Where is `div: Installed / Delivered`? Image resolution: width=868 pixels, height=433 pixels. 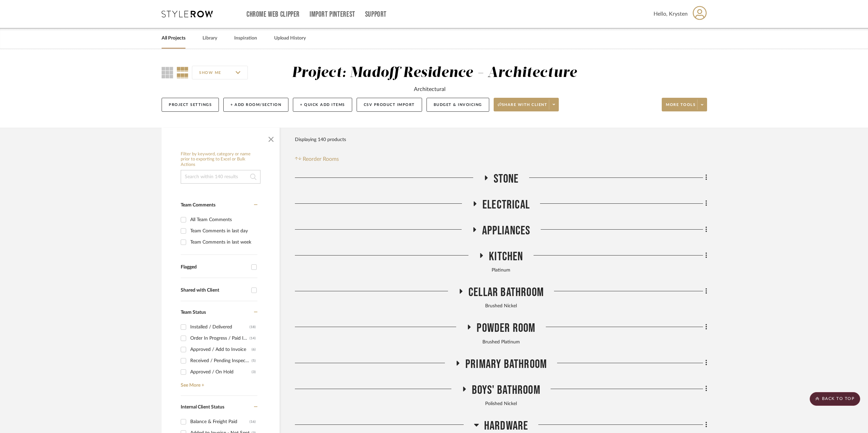
div: Installed / Delivered is located at coordinates (220, 327).